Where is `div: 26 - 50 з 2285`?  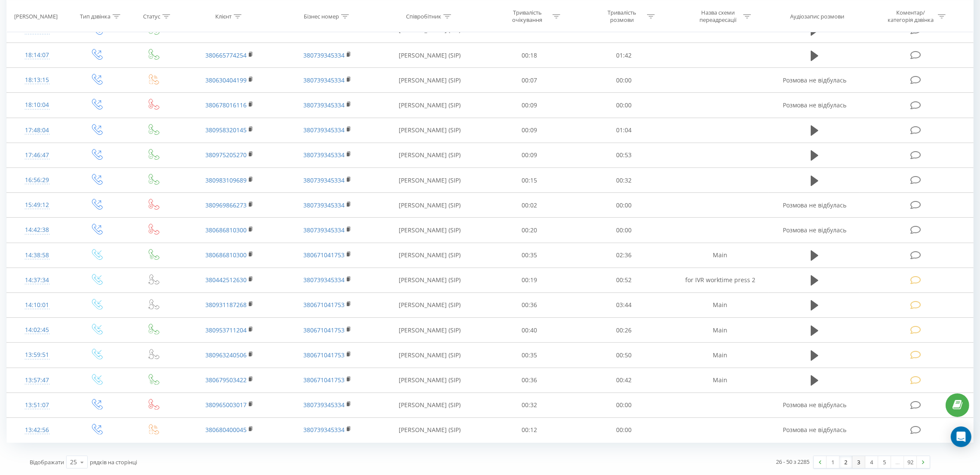 div: 26 - 50 з 2285 is located at coordinates (792, 461).